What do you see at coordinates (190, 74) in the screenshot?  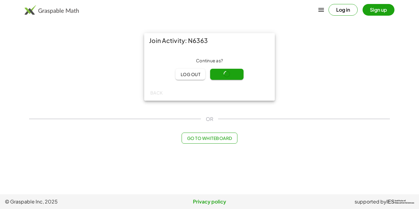 I see `span: Log out` at bounding box center [190, 74].